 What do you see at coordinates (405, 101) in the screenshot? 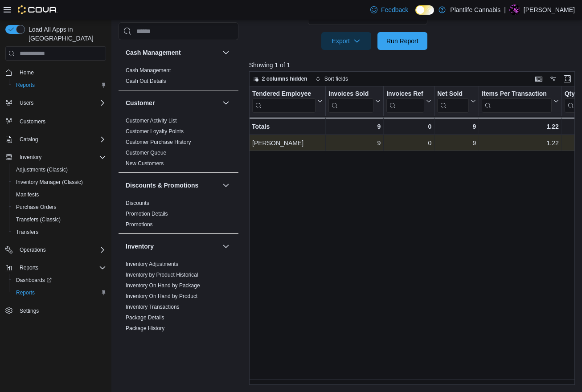
I see `div: Invoices Ref` at bounding box center [405, 101].